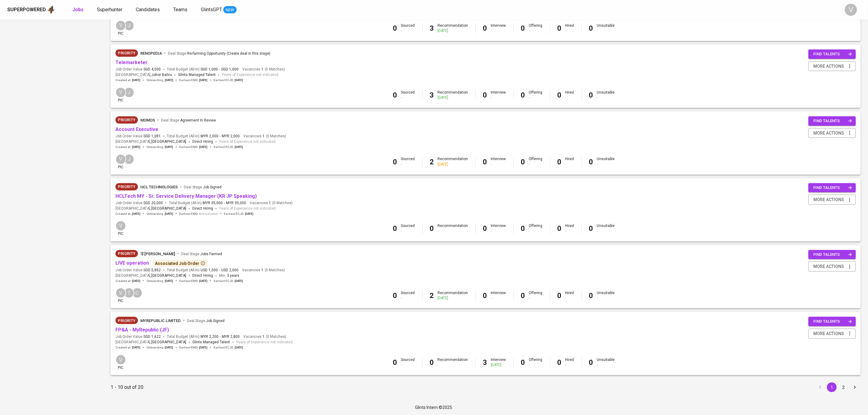 The image size is (868, 415). What do you see at coordinates (229, 53) in the screenshot?
I see `span: Re-farming Opportunity (Create deal in this stage)` at bounding box center [229, 53].